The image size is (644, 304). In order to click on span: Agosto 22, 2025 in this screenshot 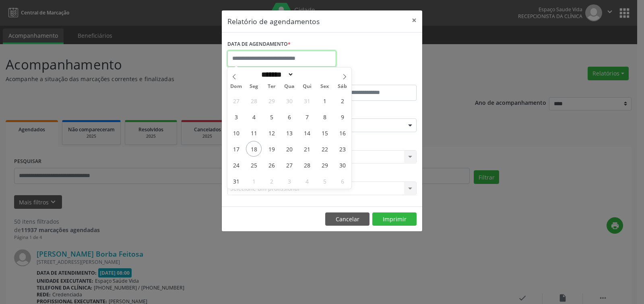, I will do `click(324, 149)`.